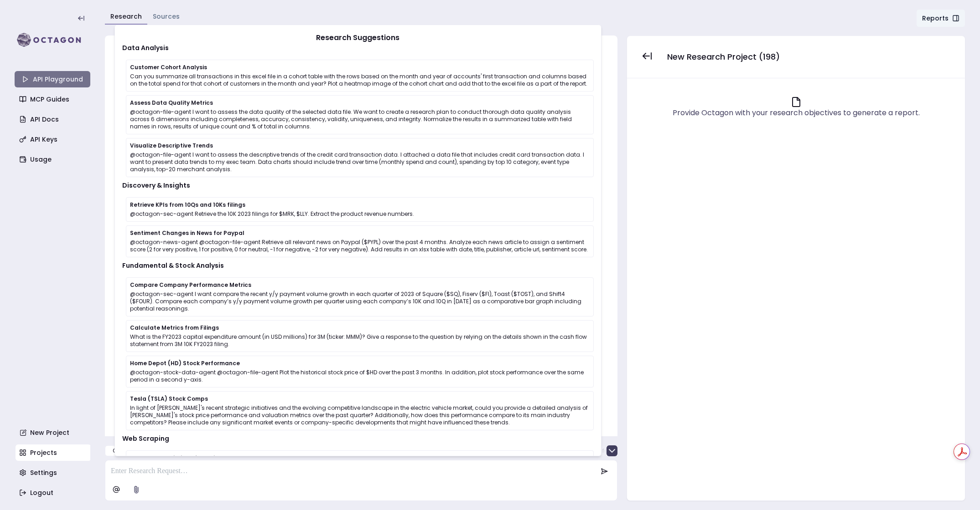 The width and height of the screenshot is (980, 510). I want to click on a: Usage, so click(53, 159).